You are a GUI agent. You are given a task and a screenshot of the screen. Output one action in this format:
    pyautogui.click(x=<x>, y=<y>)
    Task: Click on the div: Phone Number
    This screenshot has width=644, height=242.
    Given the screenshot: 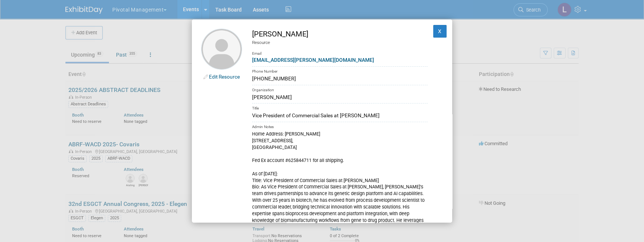 What is the action you would take?
    pyautogui.click(x=340, y=71)
    